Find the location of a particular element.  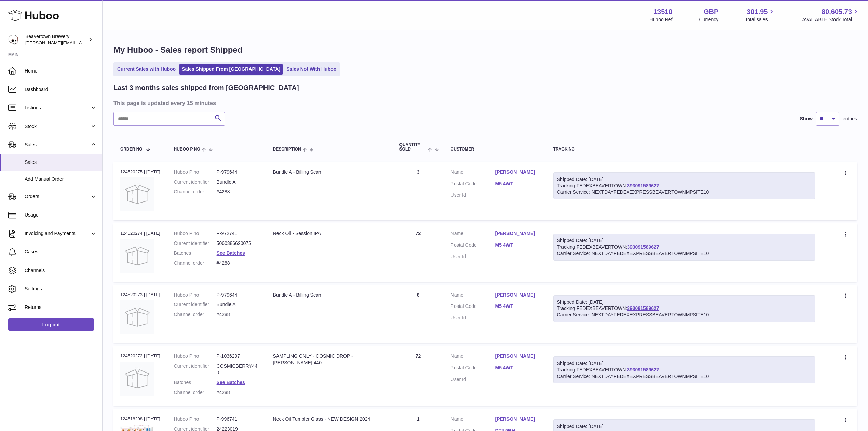

dd: 5060386620075 is located at coordinates (238, 243).